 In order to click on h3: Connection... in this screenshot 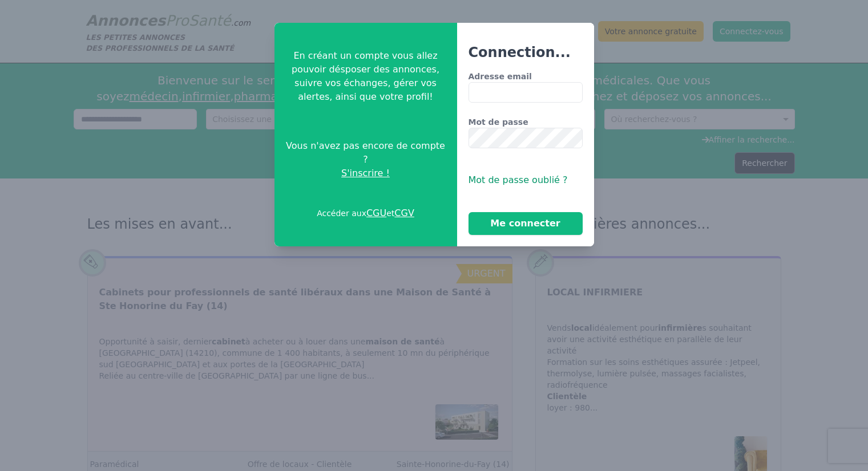, I will do `click(526, 52)`.